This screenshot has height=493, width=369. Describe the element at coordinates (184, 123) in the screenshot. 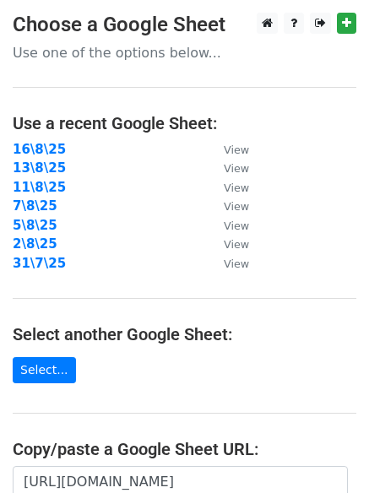

I see `h4: Use a recent Google Sheet:` at that location.